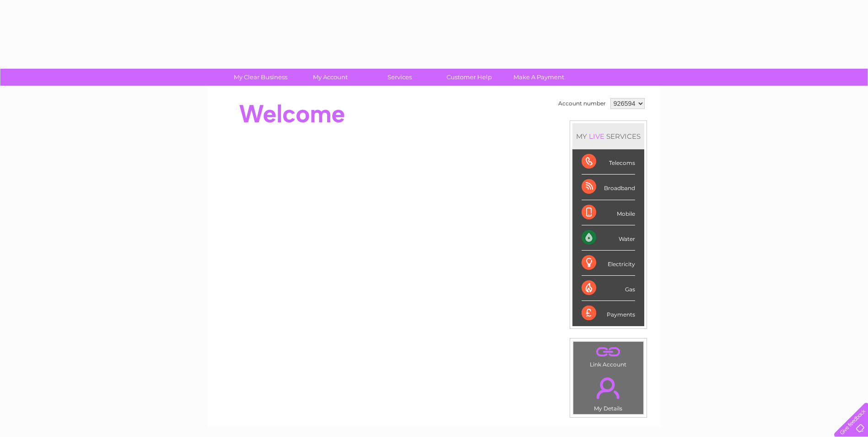 Image resolution: width=868 pixels, height=437 pixels. I want to click on div: Water, so click(608, 238).